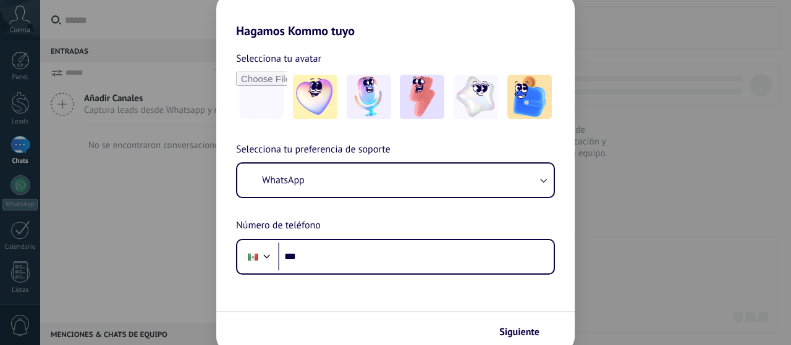  Describe the element at coordinates (279, 59) in the screenshot. I see `span: Selecciona tu avatar` at that location.